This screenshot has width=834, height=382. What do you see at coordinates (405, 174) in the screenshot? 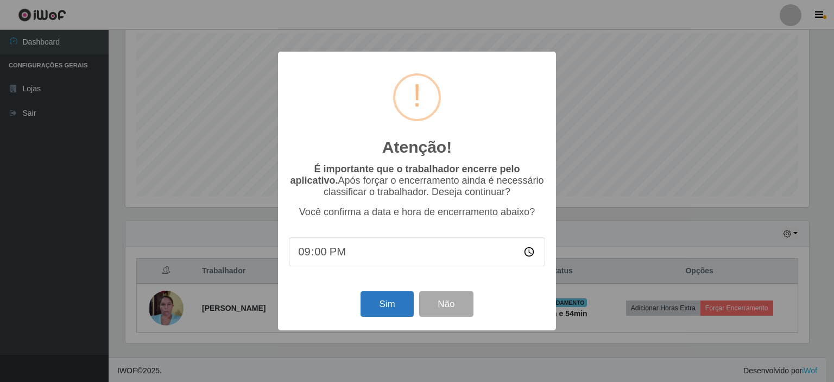
I see `b: É importante que o trabalhador encerre pelo aplicativo.` at bounding box center [405, 174].